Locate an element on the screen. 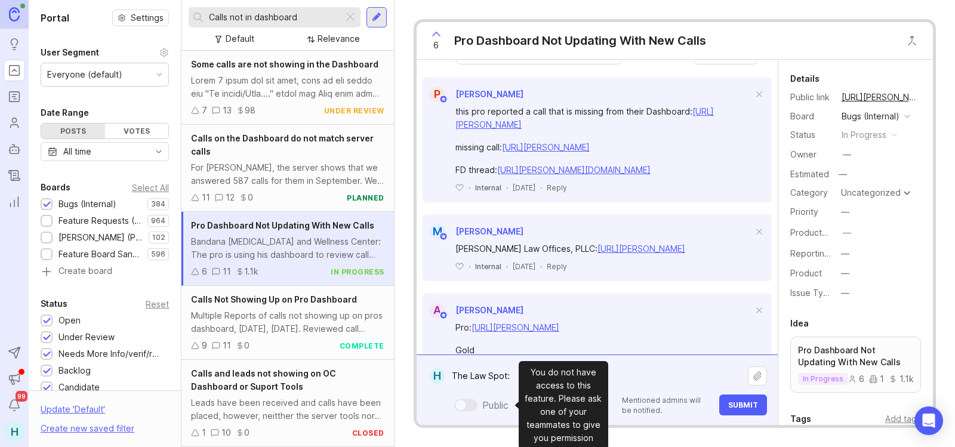  div: Reset is located at coordinates (157, 304).